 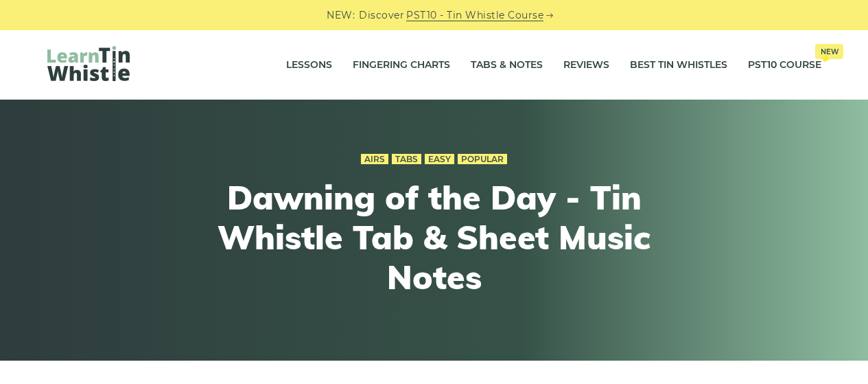 I want to click on span: New, so click(x=829, y=52).